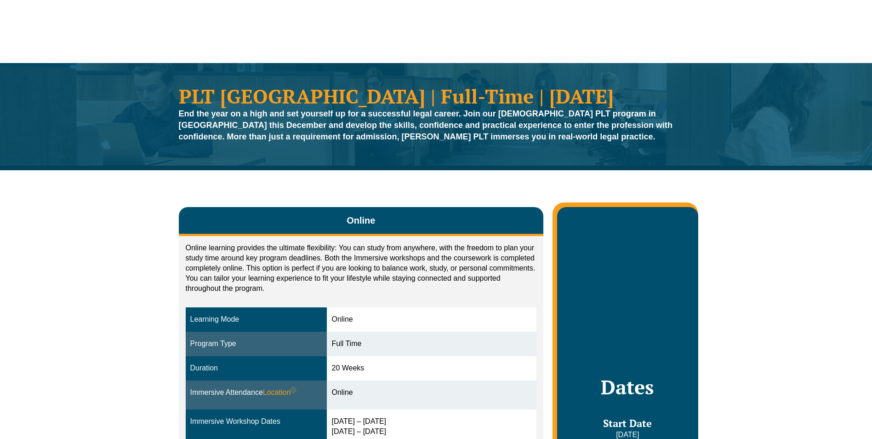  Describe the element at coordinates (257, 344) in the screenshot. I see `div: Program Type` at that location.